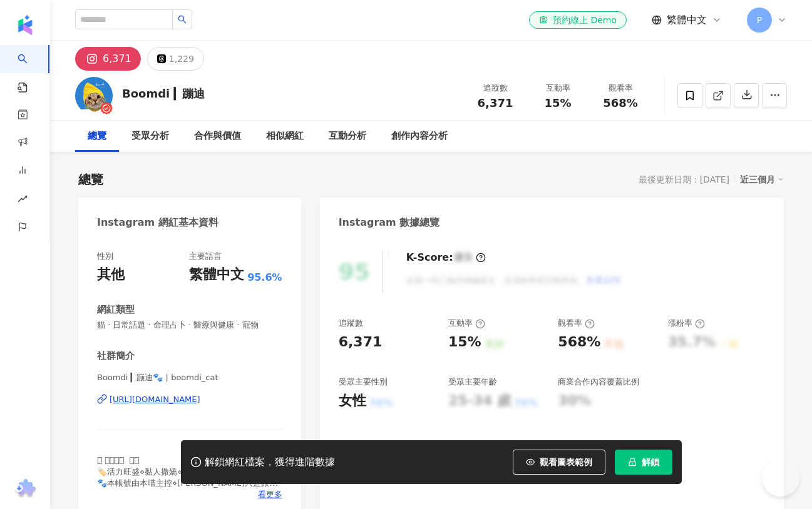 This screenshot has width=812, height=509. What do you see at coordinates (559, 462) in the screenshot?
I see `button: 觀看圖表範例` at bounding box center [559, 462].